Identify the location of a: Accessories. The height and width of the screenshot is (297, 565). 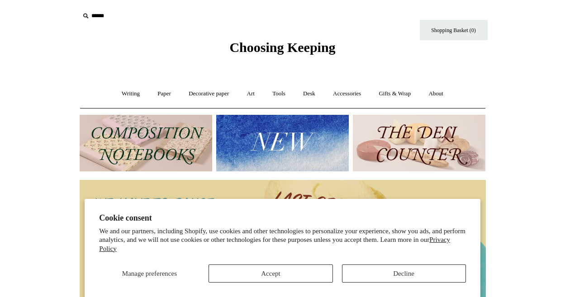
(347, 94).